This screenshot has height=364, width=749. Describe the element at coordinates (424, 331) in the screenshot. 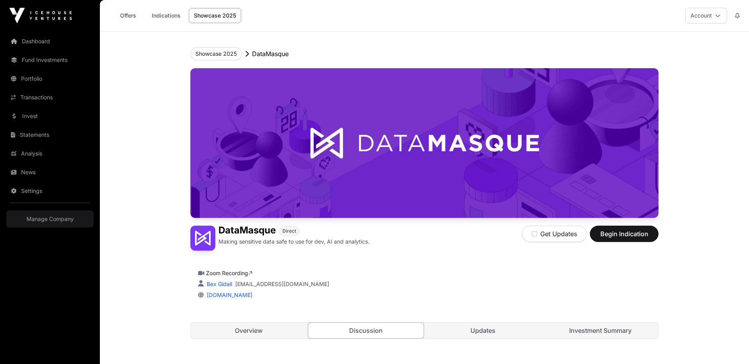

I see `nav: Tabs` at that location.